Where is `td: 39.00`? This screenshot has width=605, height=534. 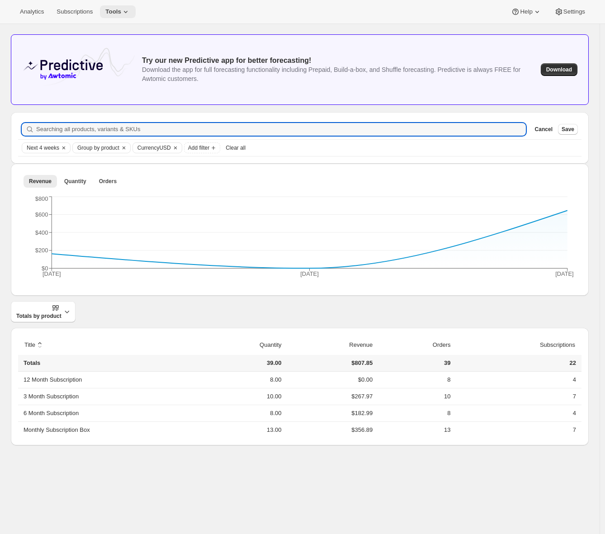
td: 39.00 is located at coordinates (240, 363).